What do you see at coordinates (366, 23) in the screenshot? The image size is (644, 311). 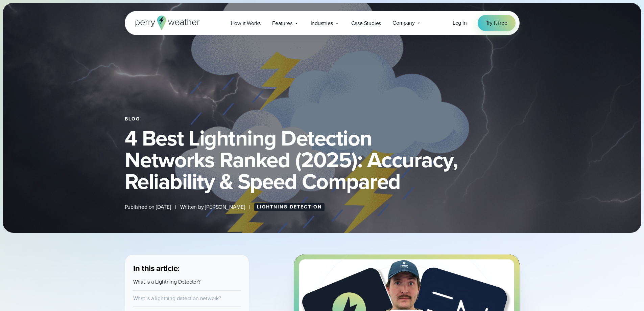 I see `a: Case Studies` at bounding box center [366, 23].